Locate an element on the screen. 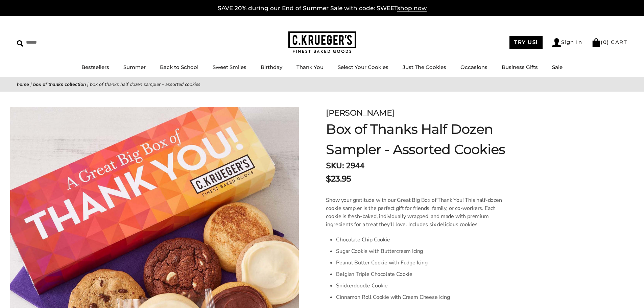 The image size is (644, 308). nav: breadcrumbs is located at coordinates (322, 84).